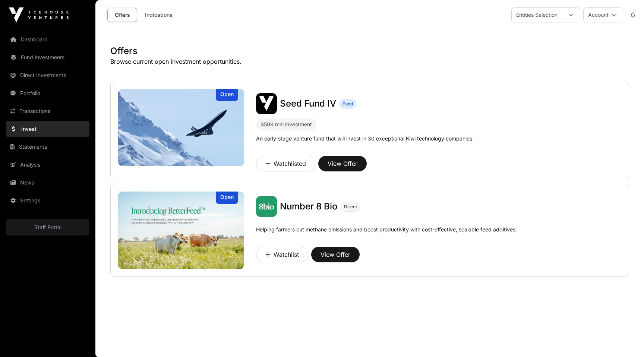 The image size is (644, 357). What do you see at coordinates (282, 254) in the screenshot?
I see `button: Watchlist` at bounding box center [282, 254].